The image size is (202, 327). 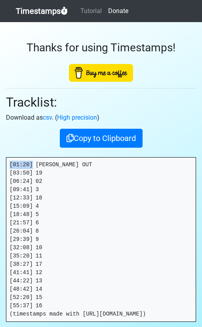 I want to click on a: Timestamps, so click(x=42, y=11).